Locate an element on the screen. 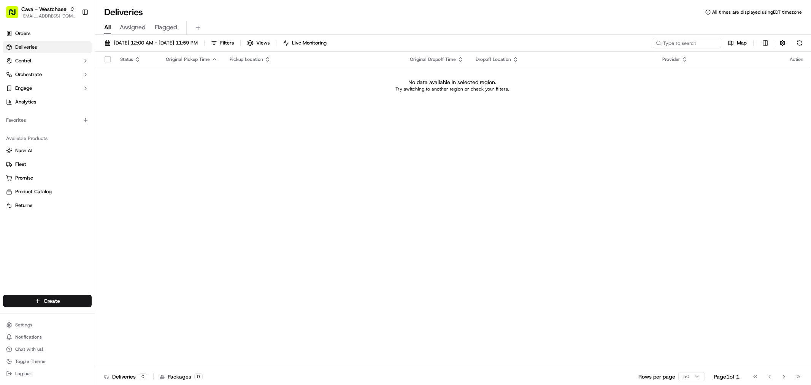 Image resolution: width=811 pixels, height=385 pixels. button: Nash AI is located at coordinates (47, 150).